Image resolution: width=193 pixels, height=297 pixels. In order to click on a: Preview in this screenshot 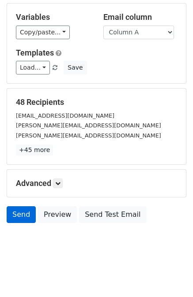, I will do `click(57, 215)`.